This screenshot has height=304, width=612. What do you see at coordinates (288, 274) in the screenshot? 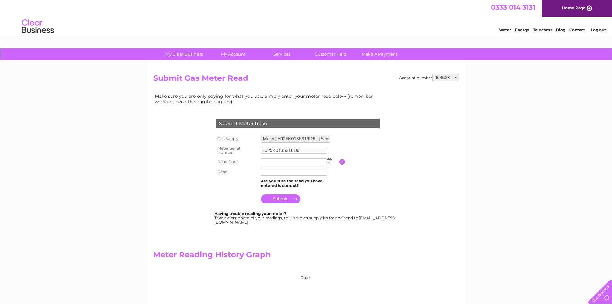
I see `div: Date` at bounding box center [288, 274].